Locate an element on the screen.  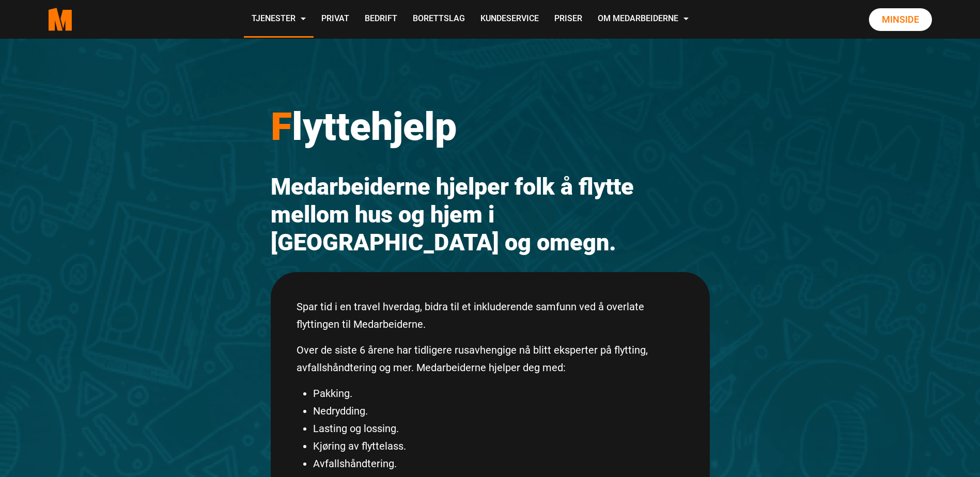
p: Over de siste 6 årene har tidligere rusavhengige nå blitt eksperter på flytting, avfallshåndterin... is located at coordinates (491, 359).